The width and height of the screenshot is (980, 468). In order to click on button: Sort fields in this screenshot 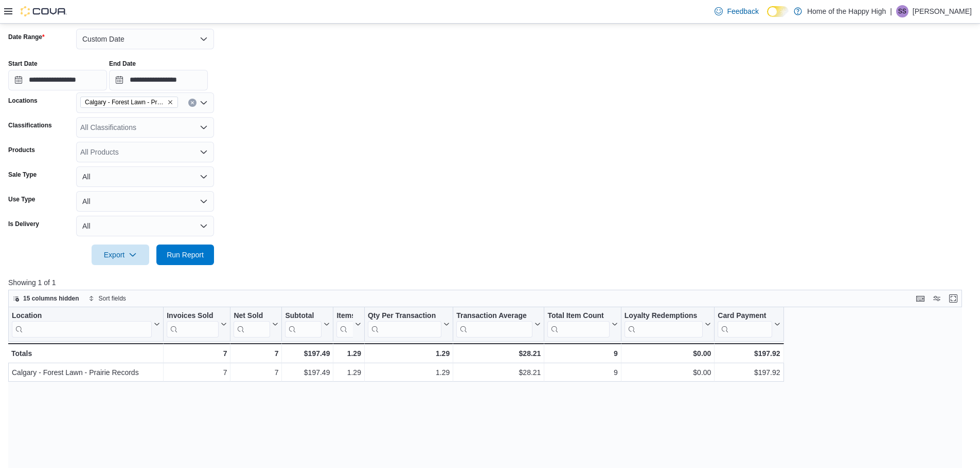, I will do `click(107, 298)`.